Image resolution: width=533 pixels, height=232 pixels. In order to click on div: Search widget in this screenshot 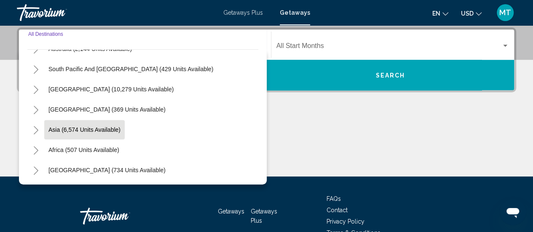, I will do `click(266, 60)`.